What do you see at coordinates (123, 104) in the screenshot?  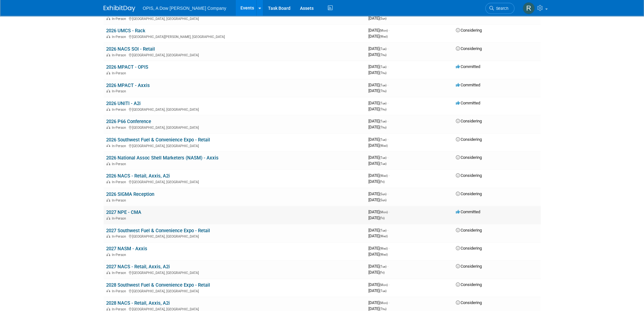 I see `a: 2026 UNITI - A2i` at bounding box center [123, 104].